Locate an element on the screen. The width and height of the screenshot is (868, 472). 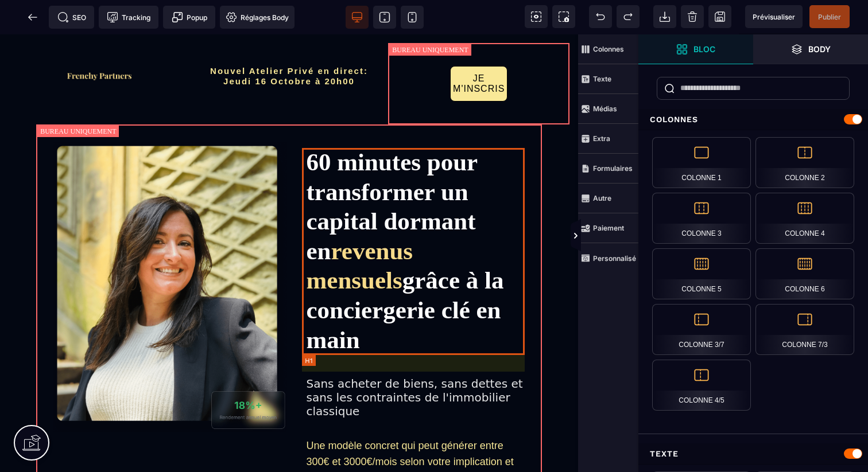
span: Autre is located at coordinates (608, 198).